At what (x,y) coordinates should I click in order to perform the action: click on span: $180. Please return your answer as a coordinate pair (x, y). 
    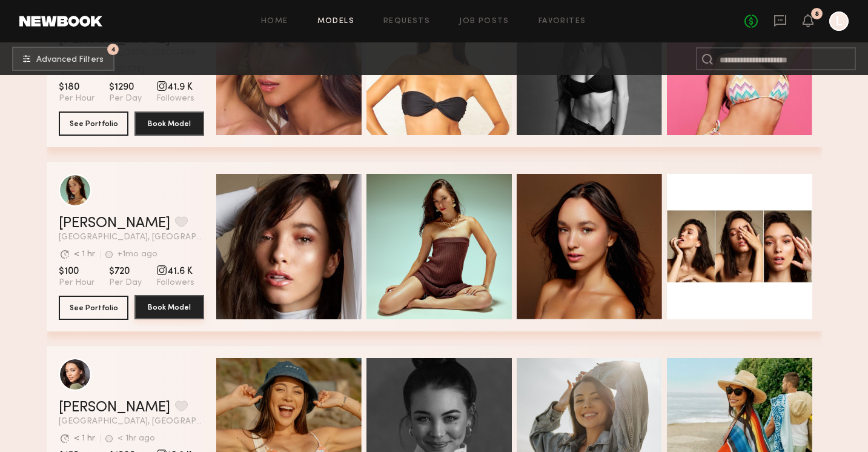
    Looking at the image, I should click on (77, 87).